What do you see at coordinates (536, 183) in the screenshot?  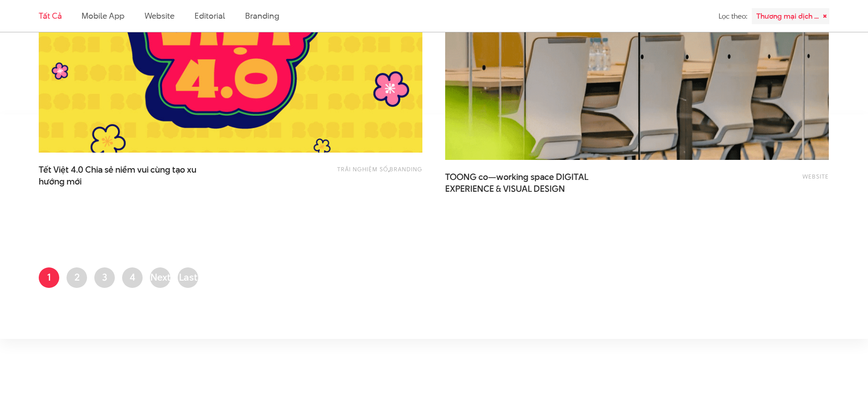 I see `span: TOONG co—working space DIGITAL` at bounding box center [536, 183].